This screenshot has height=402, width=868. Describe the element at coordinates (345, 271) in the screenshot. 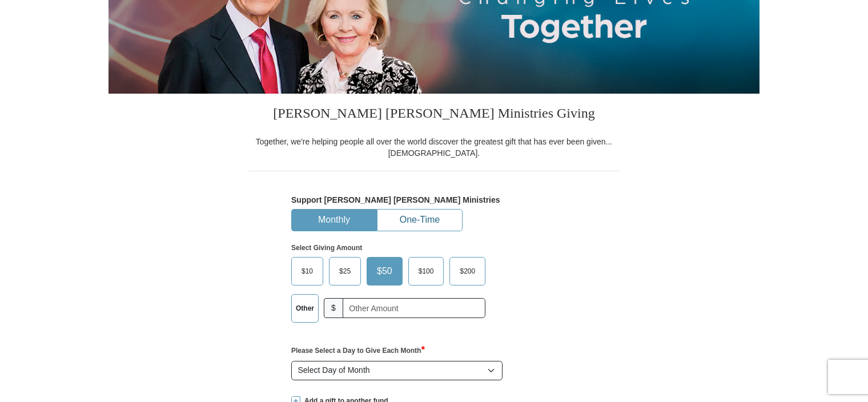

I see `span: $25` at that location.